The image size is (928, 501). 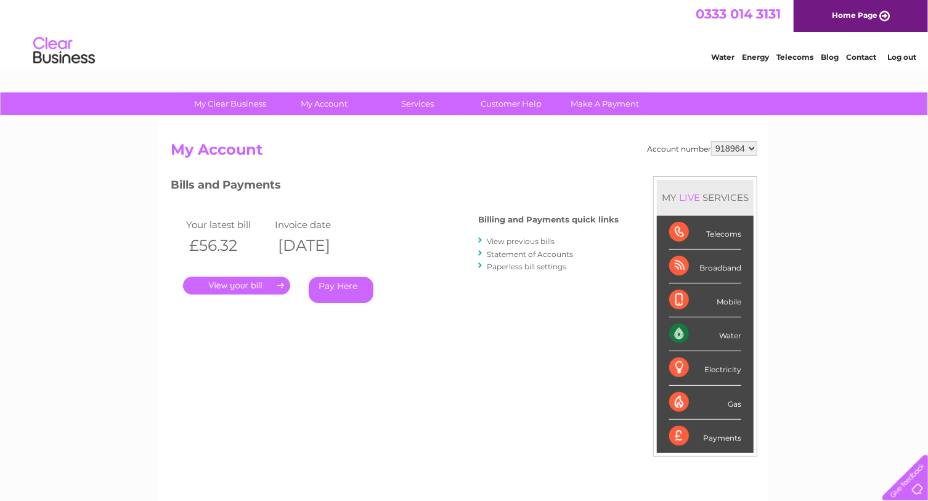 I want to click on div: MY SERVICES, so click(x=705, y=197).